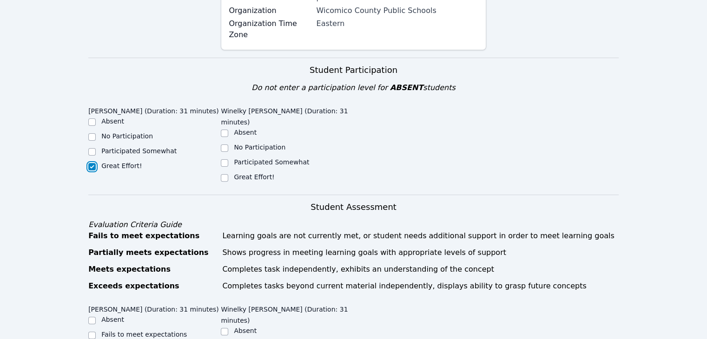 The width and height of the screenshot is (707, 339). I want to click on div: Shows progress in meeting learning goals with appropriate levels of support, so click(420, 253).